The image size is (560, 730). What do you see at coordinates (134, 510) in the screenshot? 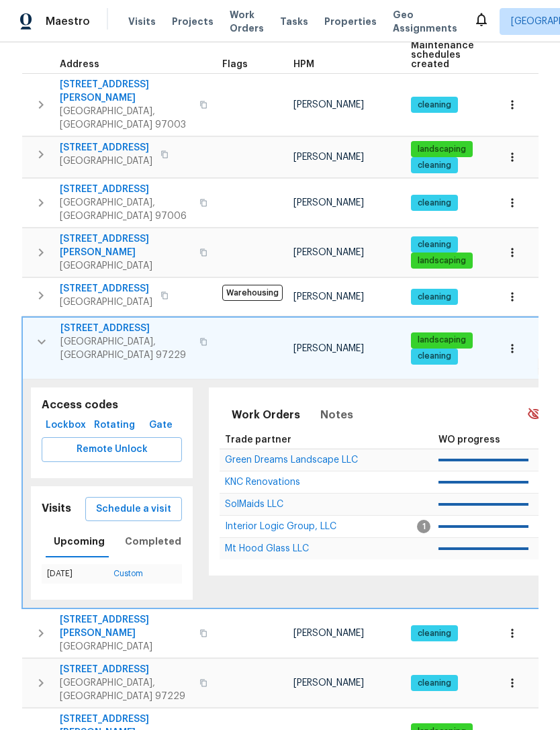
I see `span: Schedule a visit` at bounding box center [134, 510].